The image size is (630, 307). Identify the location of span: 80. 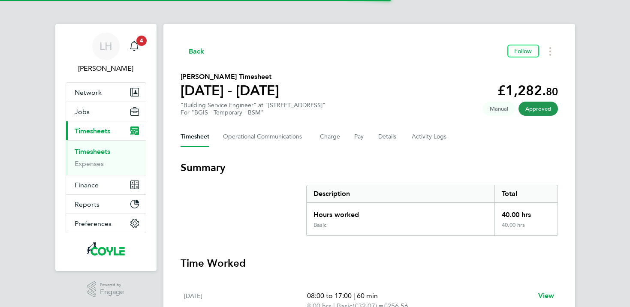
(552, 91).